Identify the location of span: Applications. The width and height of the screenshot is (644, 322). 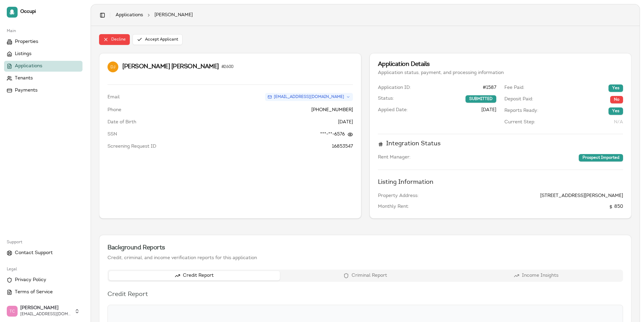
(29, 66).